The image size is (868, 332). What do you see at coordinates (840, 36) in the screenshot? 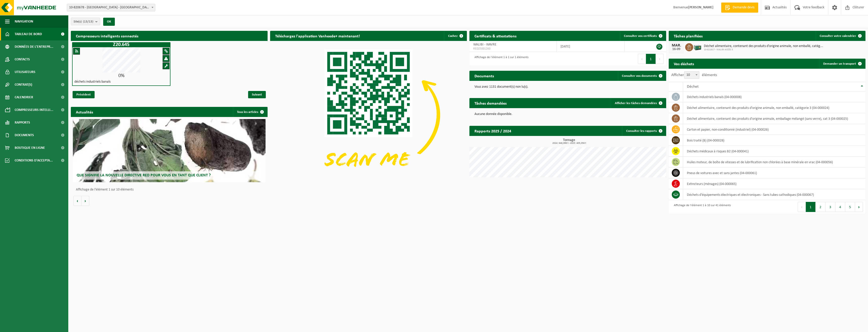
I see `a: Consulter votre calendrier` at bounding box center [840, 36].